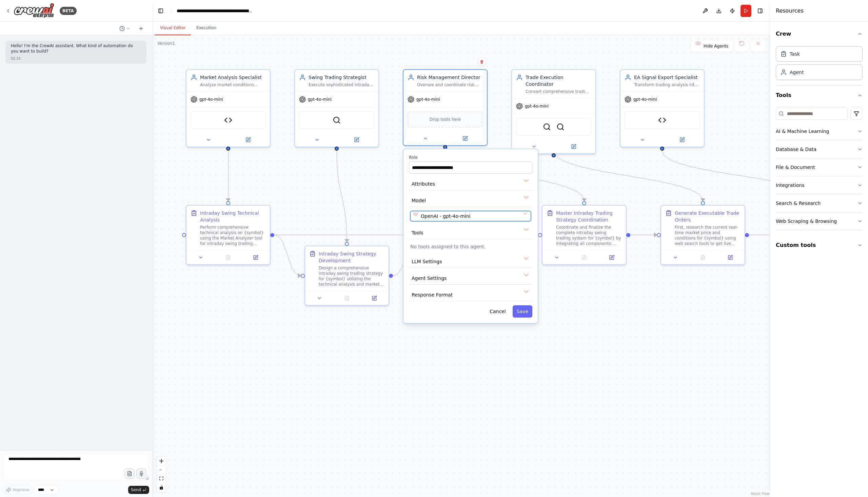  What do you see at coordinates (819, 64) in the screenshot?
I see `div: Crew` at bounding box center [819, 64].